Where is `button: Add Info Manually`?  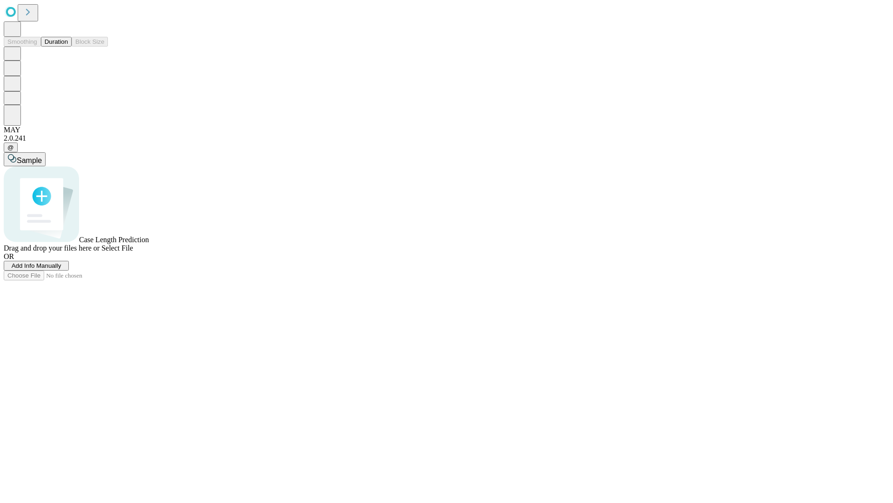
button: Add Info Manually is located at coordinates (36, 265).